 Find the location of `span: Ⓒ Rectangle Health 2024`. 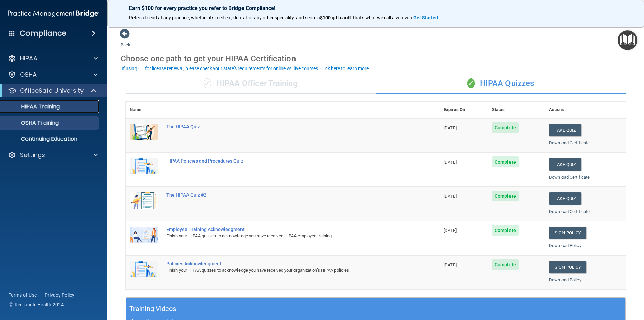

span: Ⓒ Rectangle Health 2024 is located at coordinates (36, 304).